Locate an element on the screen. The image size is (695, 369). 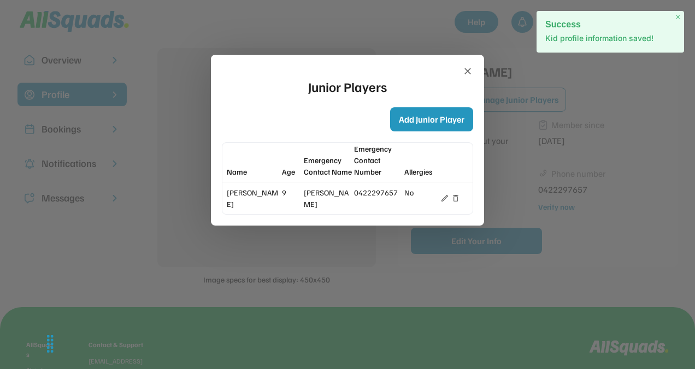
p: Kid profile information saved! is located at coordinates (611, 38).